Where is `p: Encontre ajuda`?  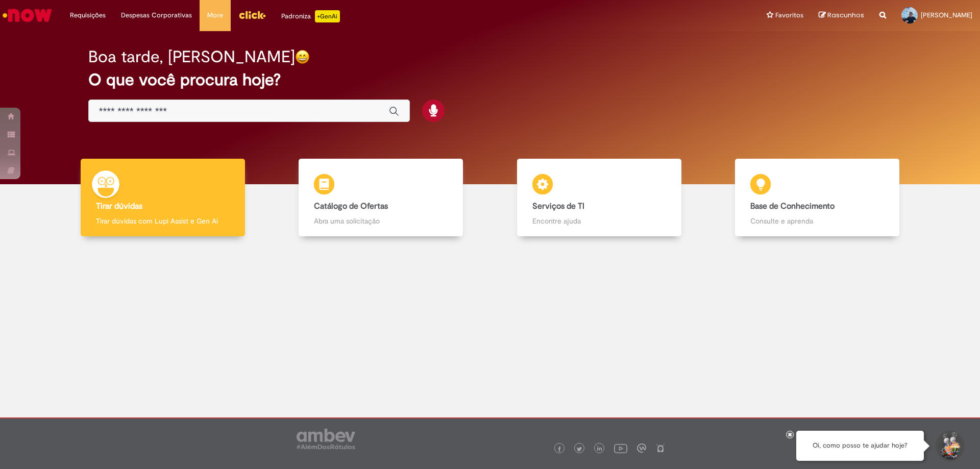
p: Encontre ajuda is located at coordinates (599, 221).